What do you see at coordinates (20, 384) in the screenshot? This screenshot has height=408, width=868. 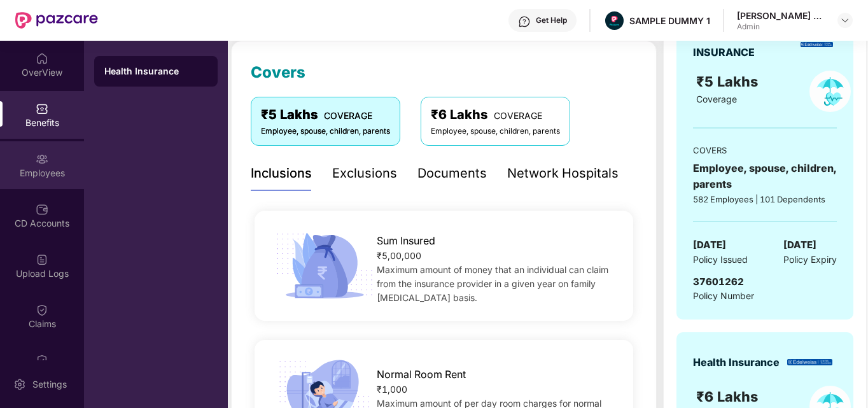 I see `img: svg+xml;base64,PHN2ZyBpZD0iU2V0dGluZy0yMHgyMCIgeG1sbnM9Imh0dHA6Ly93d3cudzMub3JnLzIwMDAvc3ZnIiB3aW...` at bounding box center [20, 384].